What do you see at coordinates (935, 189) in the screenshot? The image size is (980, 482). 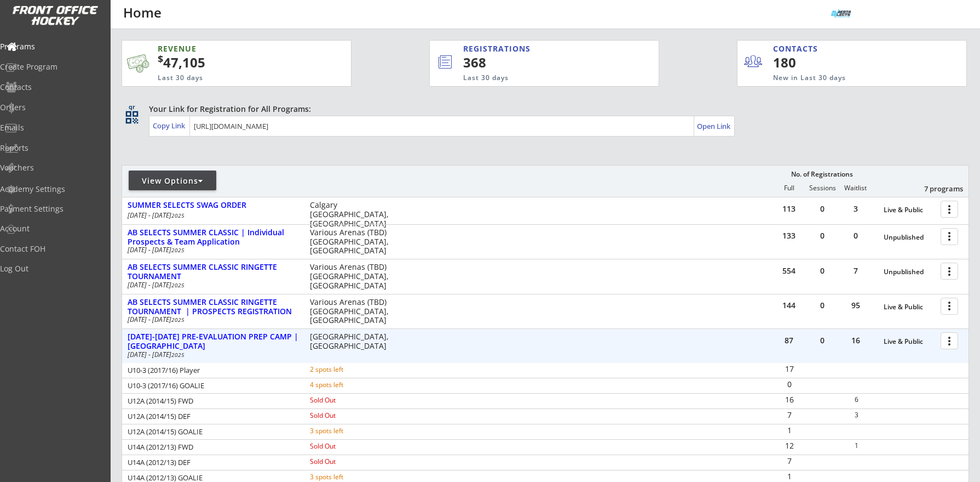 I see `div: 7 programs` at bounding box center [935, 189].